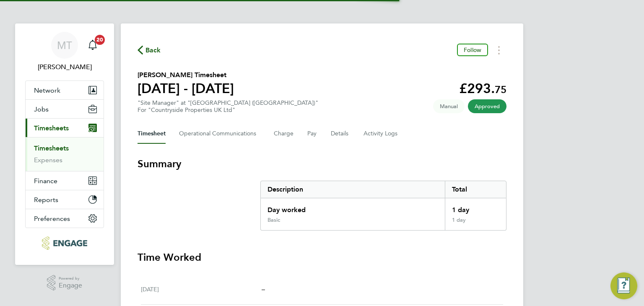 The image size is (644, 306). Describe the element at coordinates (383, 205) in the screenshot. I see `div: Summary` at that location.